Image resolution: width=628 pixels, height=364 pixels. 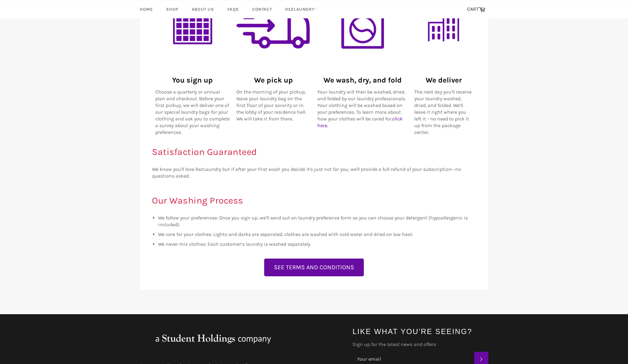 What do you see at coordinates (314, 268) in the screenshot?
I see `button: SEE TERMS AND CONDITIONS` at bounding box center [314, 268].